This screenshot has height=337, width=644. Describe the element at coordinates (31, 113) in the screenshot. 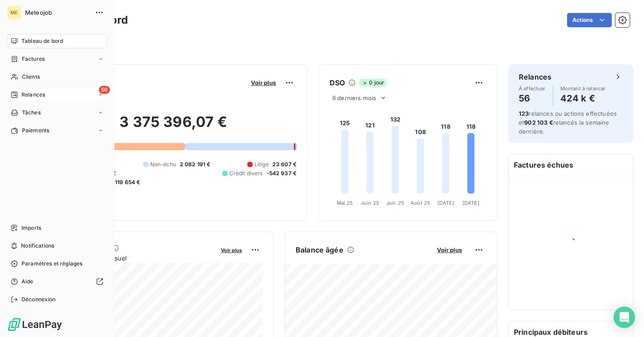

I see `span: Tâches` at that location.